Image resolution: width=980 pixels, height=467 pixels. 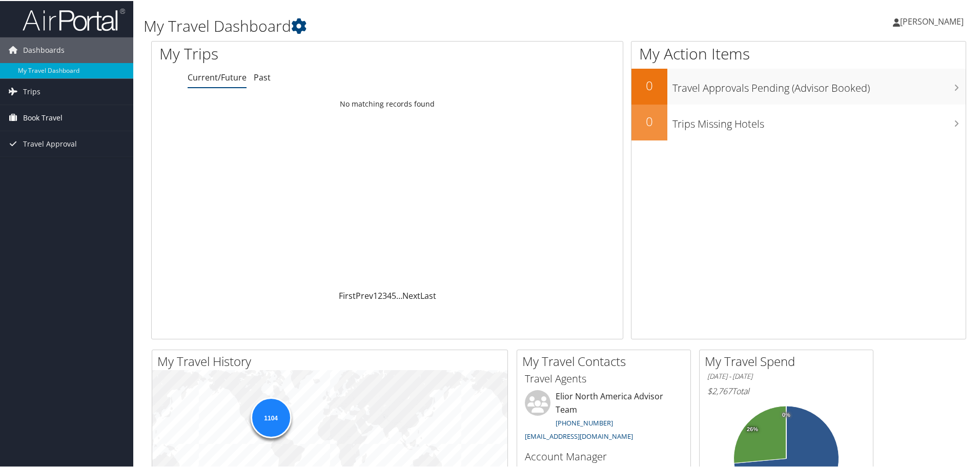 I want to click on h1: My Action Items, so click(x=799, y=53).